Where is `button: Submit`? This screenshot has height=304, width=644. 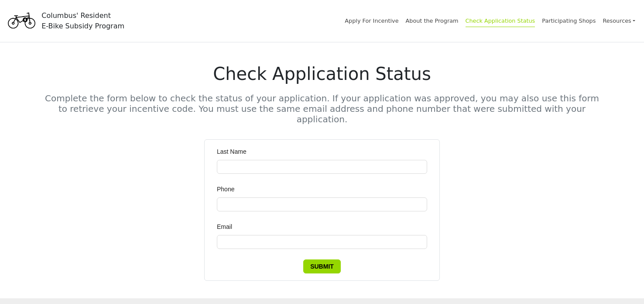 button: Submit is located at coordinates (322, 267).